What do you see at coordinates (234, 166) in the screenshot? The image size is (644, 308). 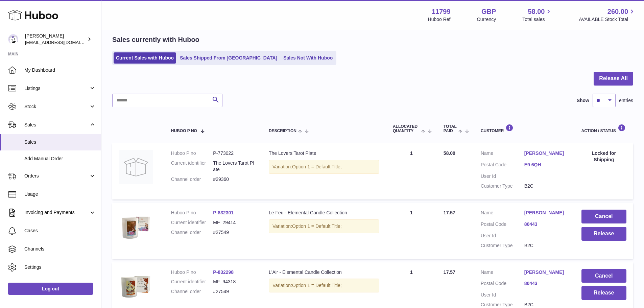 I see `dd: The Lovers Tarot Plate` at bounding box center [234, 166].